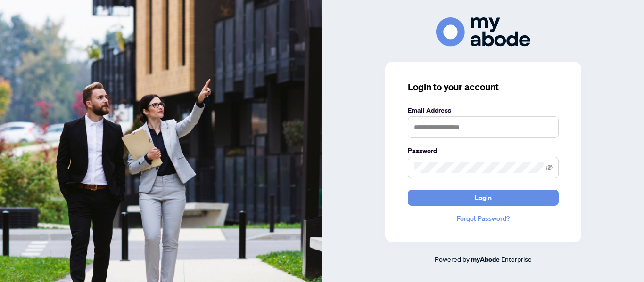  What do you see at coordinates (485, 260) in the screenshot?
I see `a: myAbode` at bounding box center [485, 260].